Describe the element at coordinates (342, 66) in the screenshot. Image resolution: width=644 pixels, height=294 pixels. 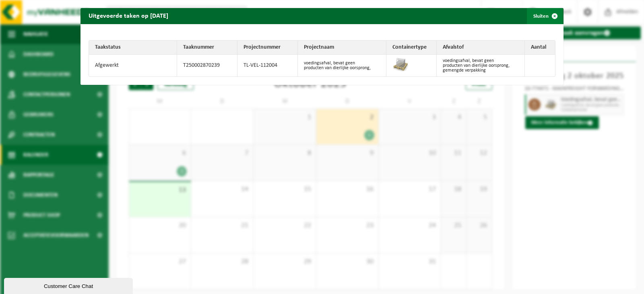
I see `td: voedingsafval, bevat geen producten van dierlijke oorsprong,` at that location.